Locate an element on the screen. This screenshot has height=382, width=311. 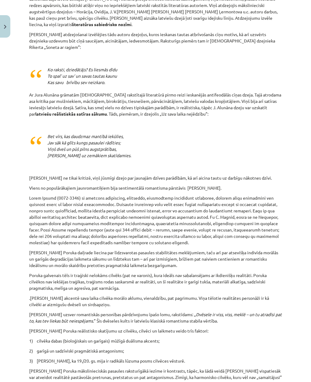
i: Bet vīrs, kas daudzmaz mantībā iekūlies, is located at coordinates (85, 136).